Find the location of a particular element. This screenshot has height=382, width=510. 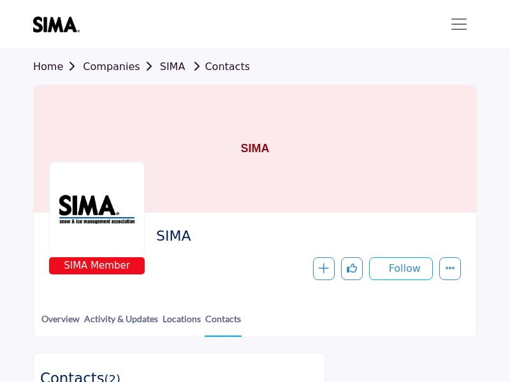

a: Home is located at coordinates (58, 66).